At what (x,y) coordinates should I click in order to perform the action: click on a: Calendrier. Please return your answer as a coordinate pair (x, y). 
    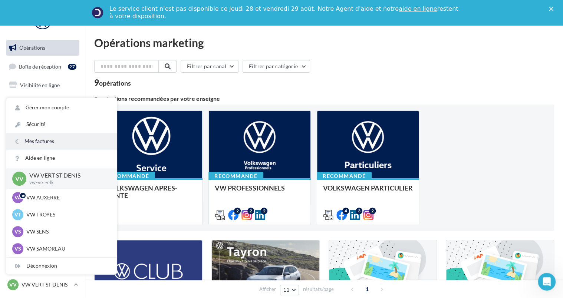
    Looking at the image, I should click on (43, 159).